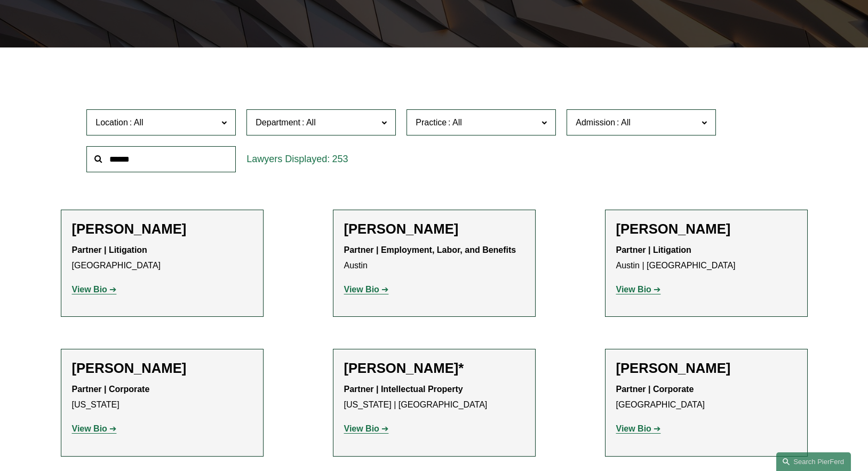  Describe the element at coordinates (278, 122) in the screenshot. I see `span: Department` at that location.